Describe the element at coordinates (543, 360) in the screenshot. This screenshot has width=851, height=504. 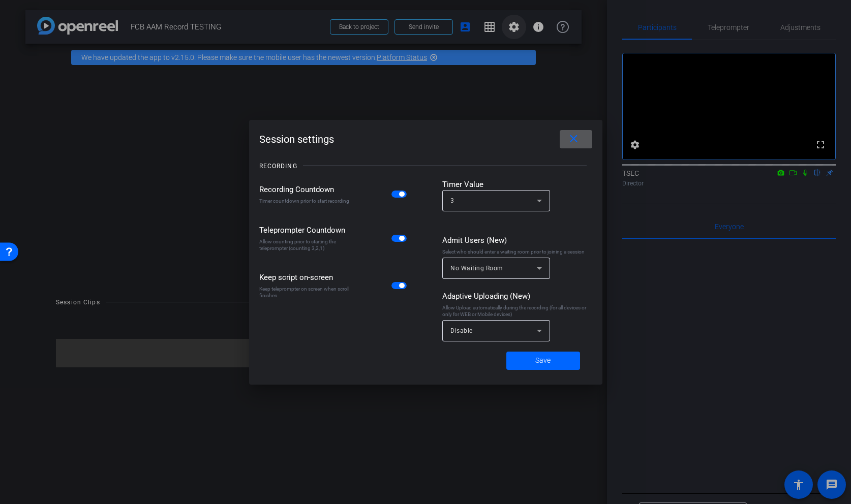
I see `span: Save` at that location.